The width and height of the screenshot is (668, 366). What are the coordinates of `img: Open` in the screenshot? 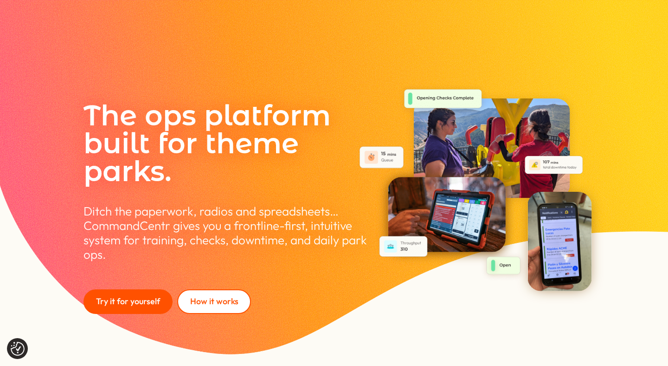 It's located at (504, 266).